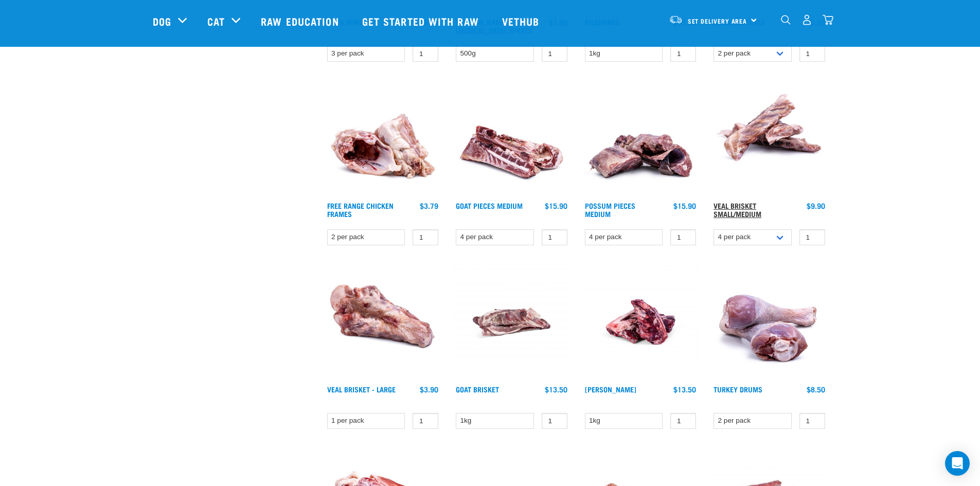 Image resolution: width=980 pixels, height=486 pixels. I want to click on div: Open Intercom Messenger, so click(957, 463).